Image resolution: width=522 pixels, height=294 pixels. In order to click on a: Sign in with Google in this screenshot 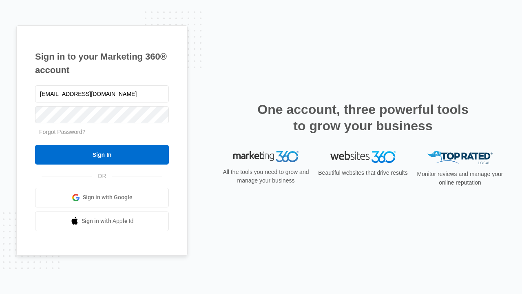, I will do `click(102, 197)`.